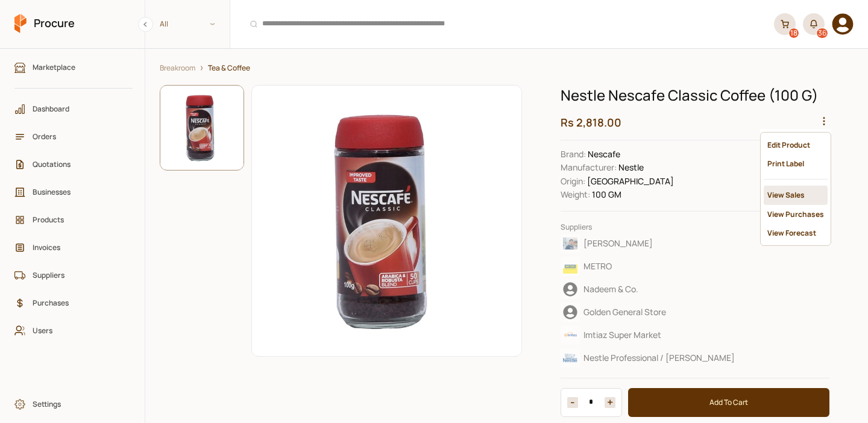 The width and height of the screenshot is (868, 423). I want to click on div: Imtiaz Super Market, so click(693, 335).